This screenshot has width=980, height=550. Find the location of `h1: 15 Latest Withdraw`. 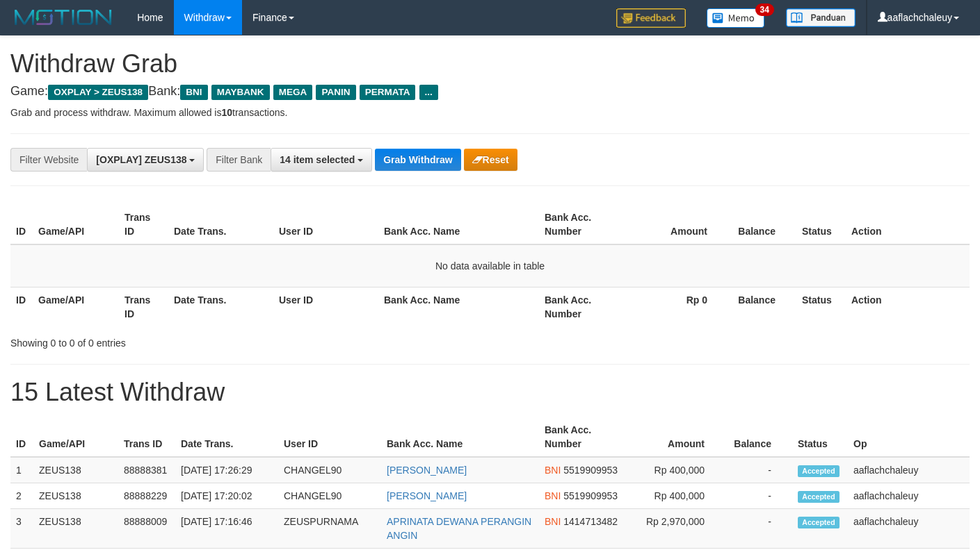

h1: 15 Latest Withdraw is located at coordinates (489, 393).